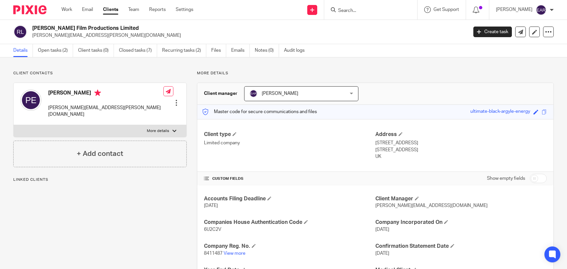 This screenshot has width=567, height=269. What do you see at coordinates (446, 10) in the screenshot?
I see `span: Get Support` at bounding box center [446, 10].